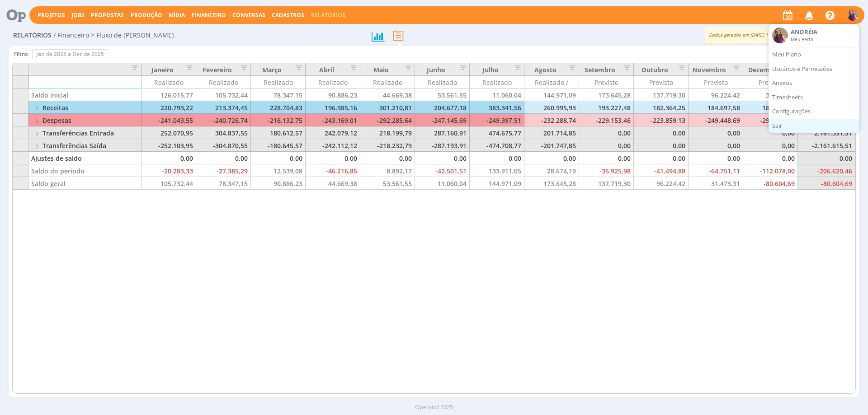 The width and height of the screenshot is (868, 415). What do you see at coordinates (814, 54) in the screenshot?
I see `a: Meu Plano` at bounding box center [814, 54].